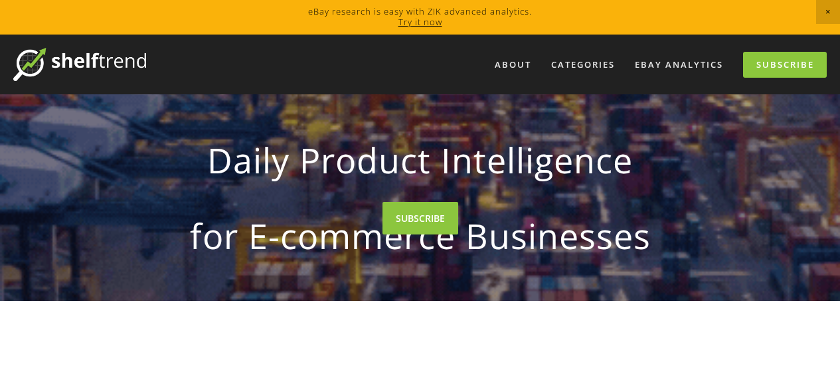  I want to click on div: Categories, so click(583, 64).